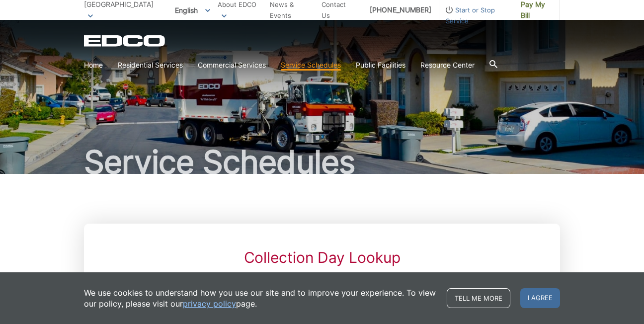 Image resolution: width=644 pixels, height=324 pixels. What do you see at coordinates (479, 298) in the screenshot?
I see `a: Tell me more` at bounding box center [479, 298].